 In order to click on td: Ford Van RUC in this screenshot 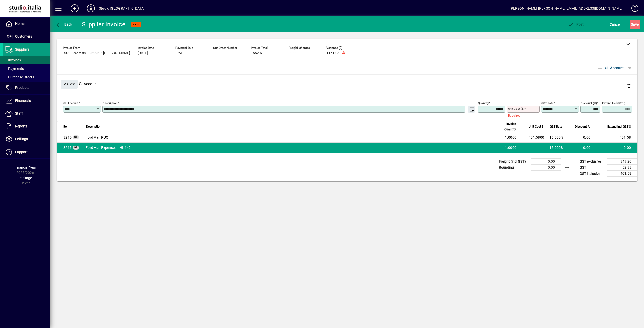, I will do `click(291, 138)`.